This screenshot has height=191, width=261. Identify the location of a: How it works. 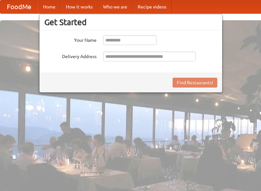
(79, 7).